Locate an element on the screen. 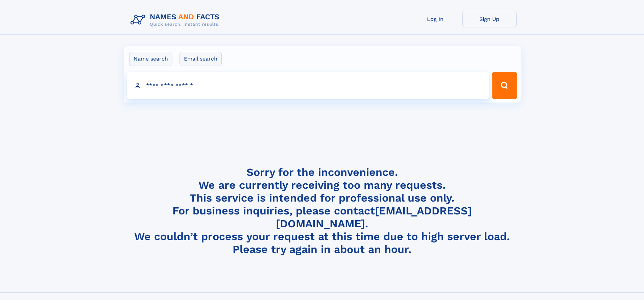  a: Sign Up is located at coordinates (490, 19).